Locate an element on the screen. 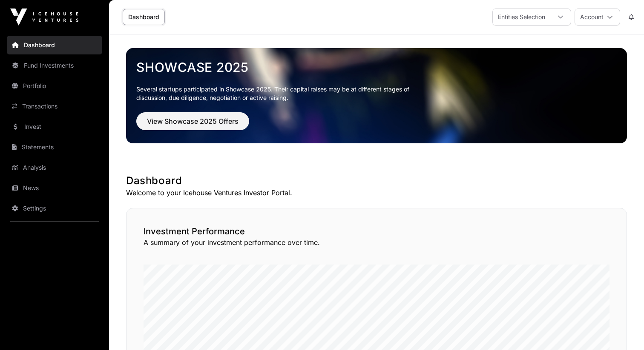 This screenshot has width=644, height=350. a: Analysis is located at coordinates (55, 168).